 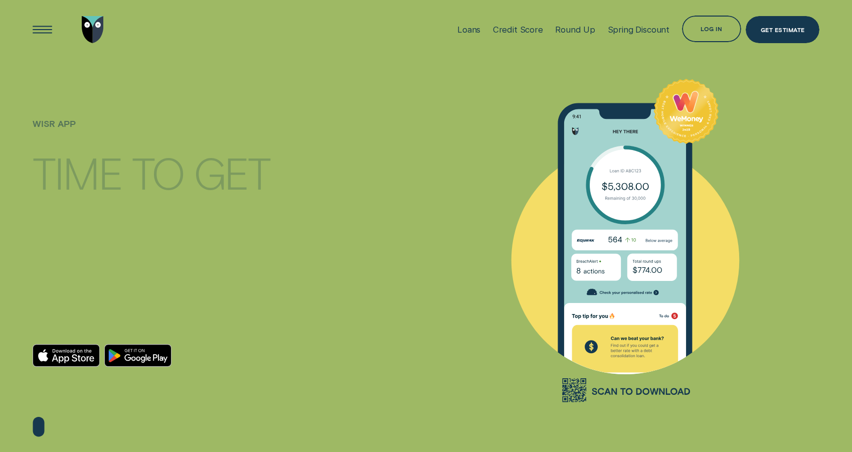 What do you see at coordinates (231, 173) in the screenshot?
I see `div: GET` at bounding box center [231, 173].